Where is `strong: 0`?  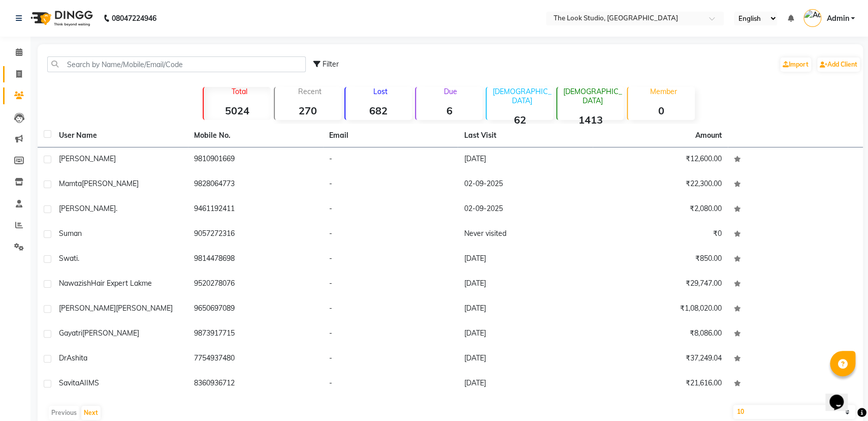 strong: 0 is located at coordinates (661, 110).